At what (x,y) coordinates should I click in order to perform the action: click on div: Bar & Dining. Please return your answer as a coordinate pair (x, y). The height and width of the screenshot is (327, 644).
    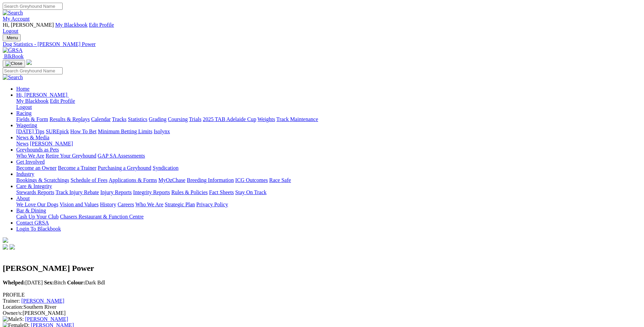
    Looking at the image, I should click on (329, 217).